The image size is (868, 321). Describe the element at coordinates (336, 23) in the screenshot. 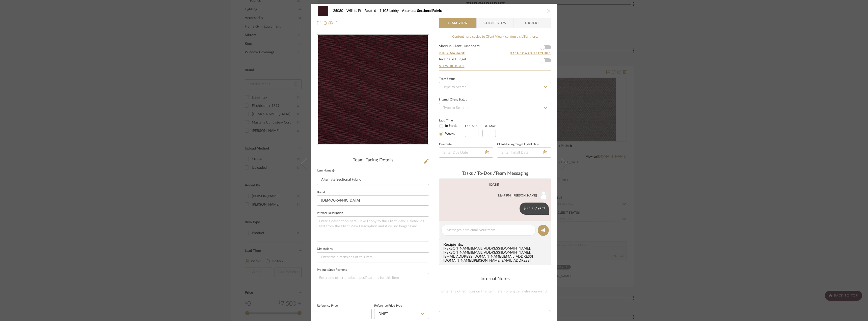

I see `img: Remove from project` at that location.